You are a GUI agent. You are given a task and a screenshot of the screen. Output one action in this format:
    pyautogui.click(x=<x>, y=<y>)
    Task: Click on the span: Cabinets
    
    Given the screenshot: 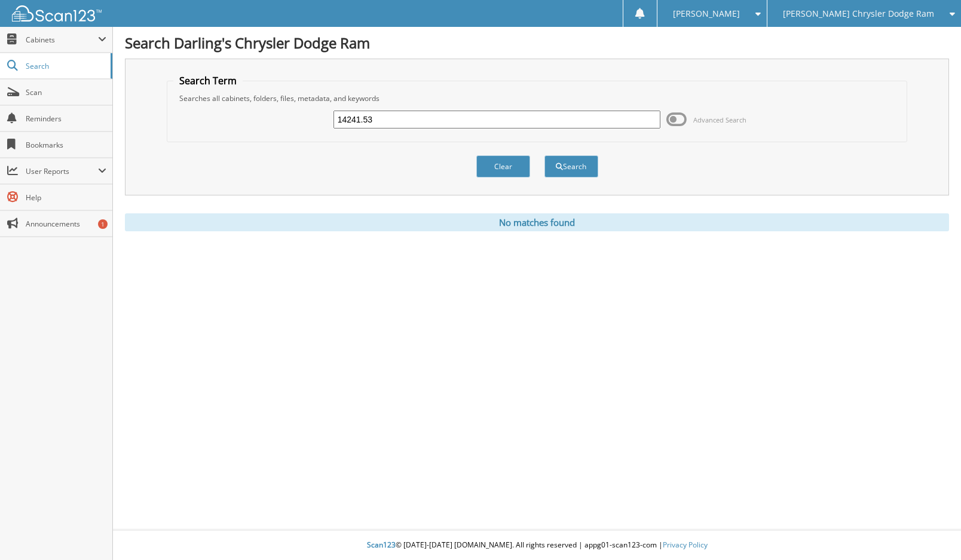 What is the action you would take?
    pyautogui.click(x=62, y=39)
    